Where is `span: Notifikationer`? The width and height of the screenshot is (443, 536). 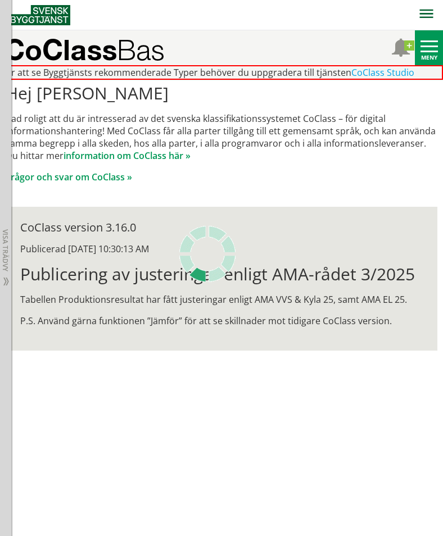
span: Notifikationer is located at coordinates (401, 49).